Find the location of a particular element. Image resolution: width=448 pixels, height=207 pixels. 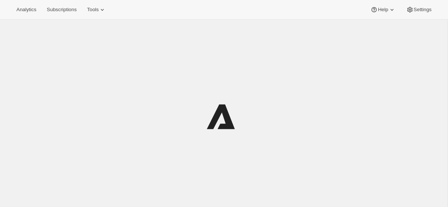

span: Help is located at coordinates (382, 10).